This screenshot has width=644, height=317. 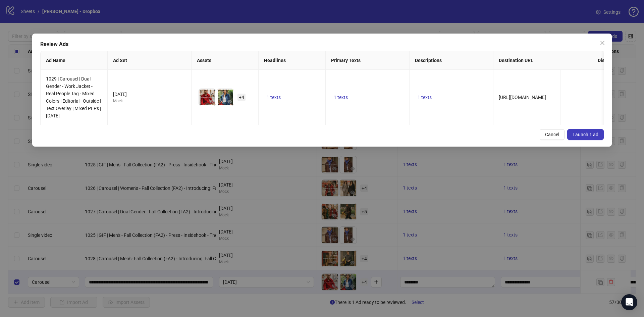 I want to click on span: 1029 | Carousel | Dual Gender - Work Jacket - Real People Tag - Mixed Colors | Editorial - Outsid..., so click(x=73, y=98).